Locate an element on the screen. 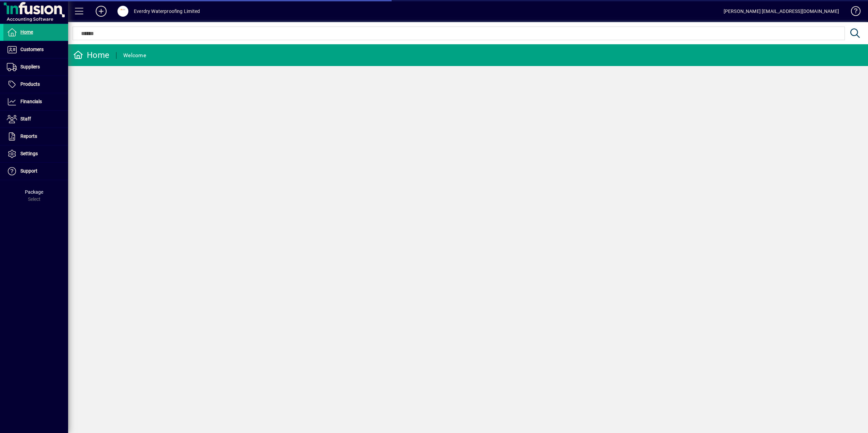 The image size is (868, 433). span: Products is located at coordinates (30, 84).